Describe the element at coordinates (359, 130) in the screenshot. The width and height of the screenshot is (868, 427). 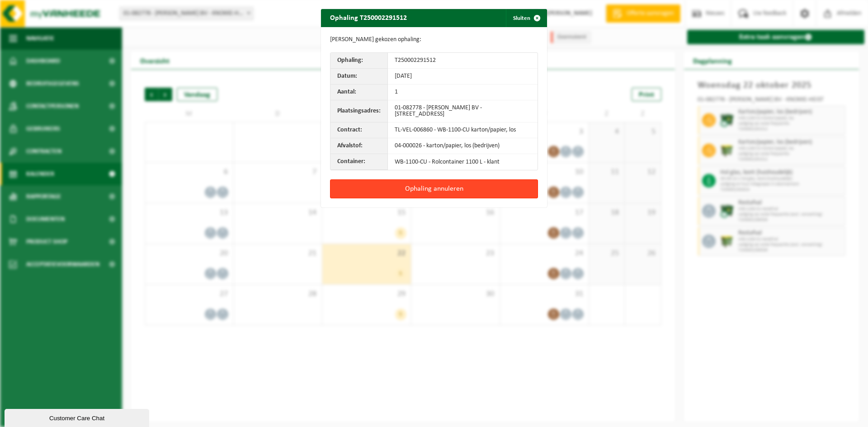
I see `th: Contract:` at that location.